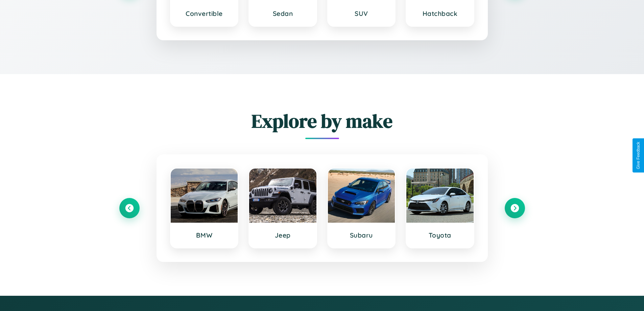 Image resolution: width=644 pixels, height=311 pixels. What do you see at coordinates (322, 121) in the screenshot?
I see `h2: Explore by make` at bounding box center [322, 121].